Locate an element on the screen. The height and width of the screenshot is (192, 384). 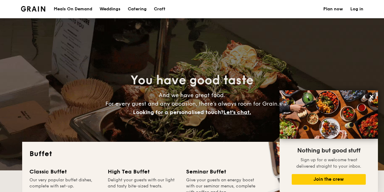
h2: Buffet is located at coordinates (192, 154).